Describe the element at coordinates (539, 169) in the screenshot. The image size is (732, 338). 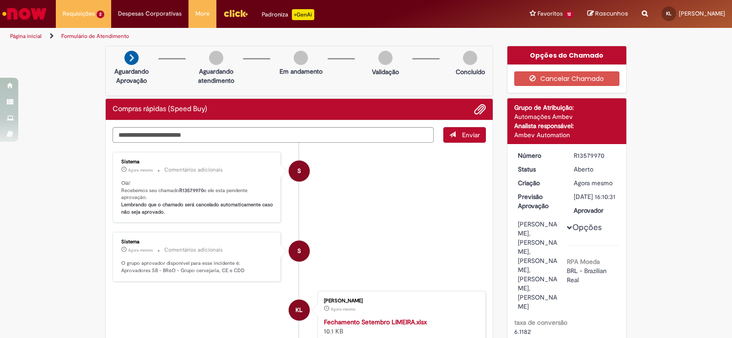
I see `dt: Status` at that location.